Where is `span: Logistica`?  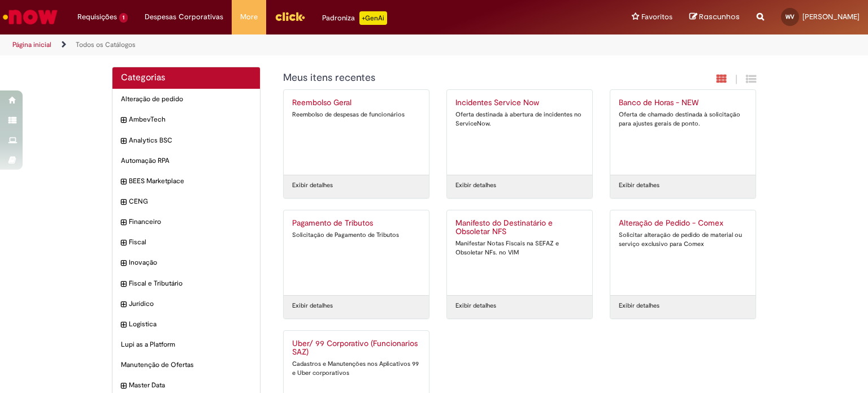
span: Logistica is located at coordinates (190, 324).